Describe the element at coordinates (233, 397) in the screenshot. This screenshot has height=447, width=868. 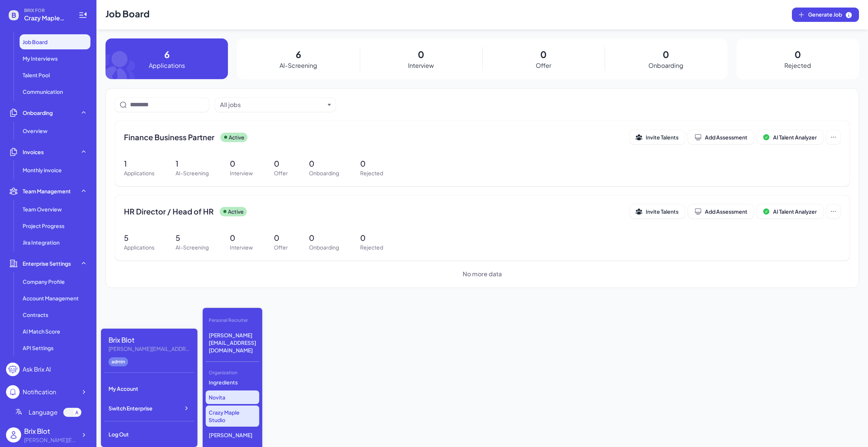
I see `p: Novita` at that location.